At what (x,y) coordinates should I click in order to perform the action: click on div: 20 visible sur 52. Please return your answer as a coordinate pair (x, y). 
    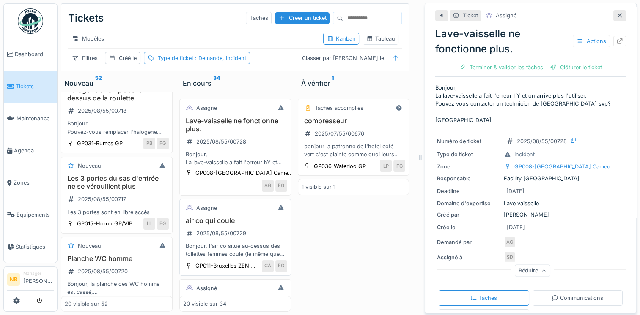
    Looking at the image, I should click on (86, 304).